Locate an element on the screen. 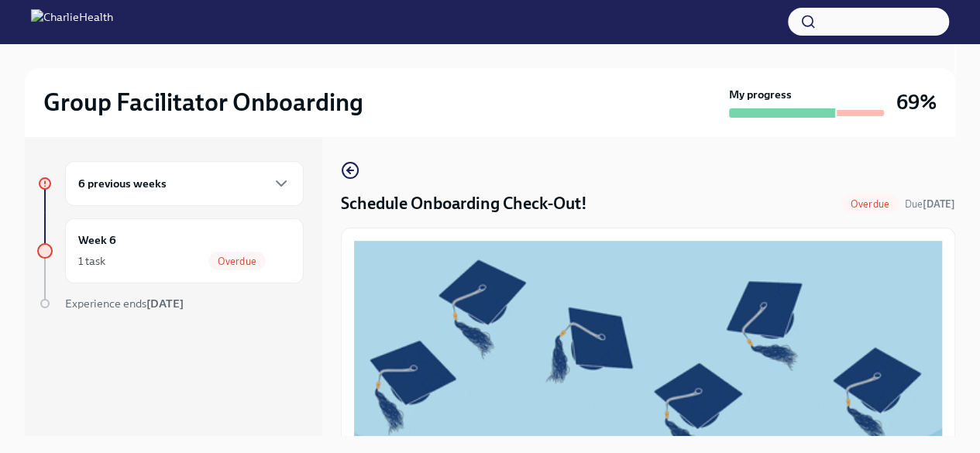 This screenshot has height=453, width=980. img: CharlieHealth is located at coordinates (72, 21).